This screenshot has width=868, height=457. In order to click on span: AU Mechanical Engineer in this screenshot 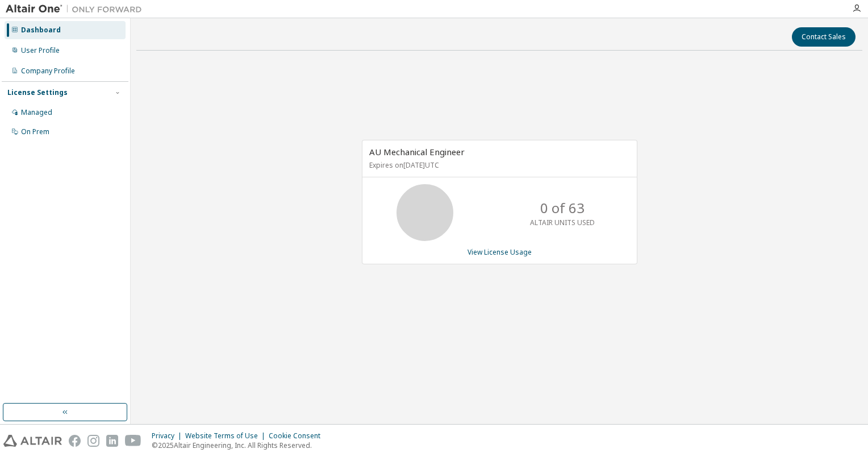, I will do `click(417, 152)`.